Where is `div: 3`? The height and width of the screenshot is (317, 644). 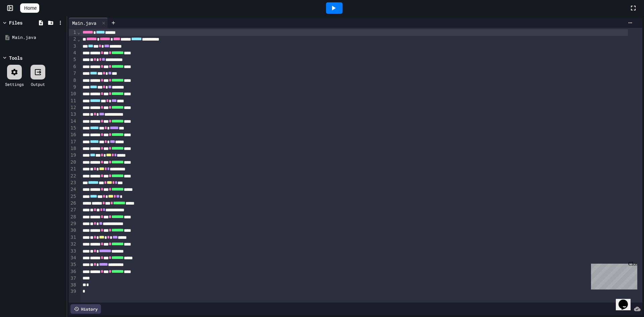 div: 3 is located at coordinates (73, 46).